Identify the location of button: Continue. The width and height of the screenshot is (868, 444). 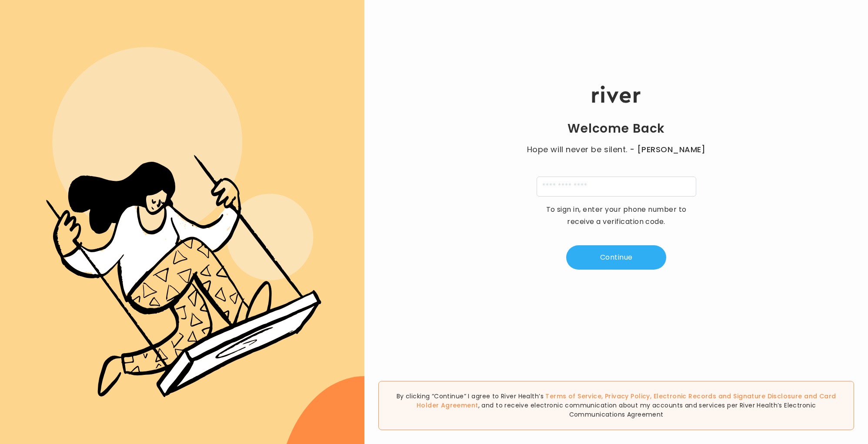
(616, 257).